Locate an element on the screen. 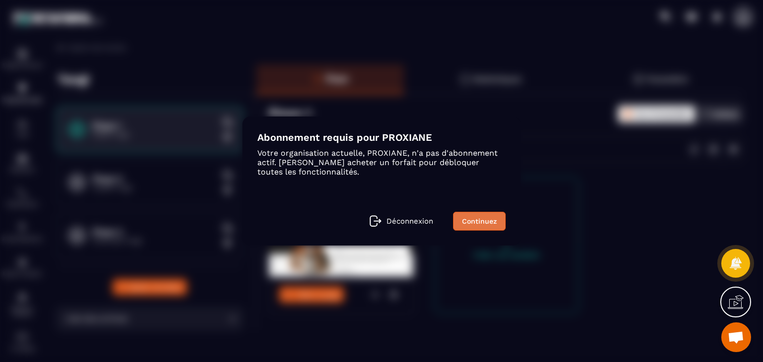  a: Continuez is located at coordinates (479, 221).